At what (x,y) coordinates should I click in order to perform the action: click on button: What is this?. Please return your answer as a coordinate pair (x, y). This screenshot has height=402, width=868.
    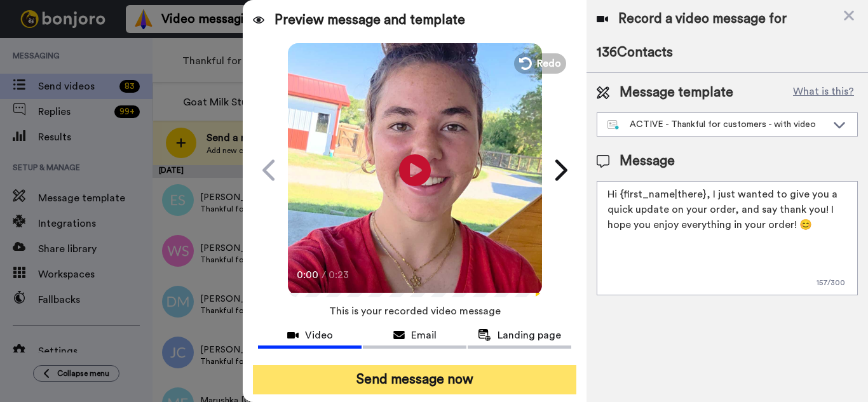
    Looking at the image, I should click on (824, 93).